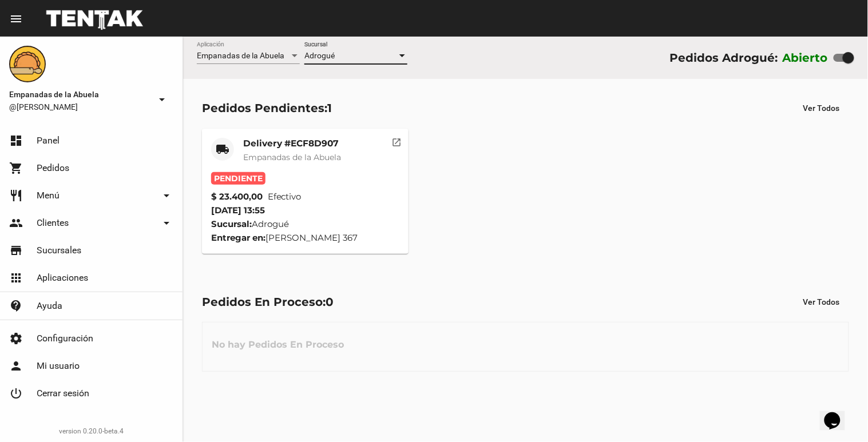 This screenshot has width=868, height=442. I want to click on span: Efectivo, so click(284, 197).